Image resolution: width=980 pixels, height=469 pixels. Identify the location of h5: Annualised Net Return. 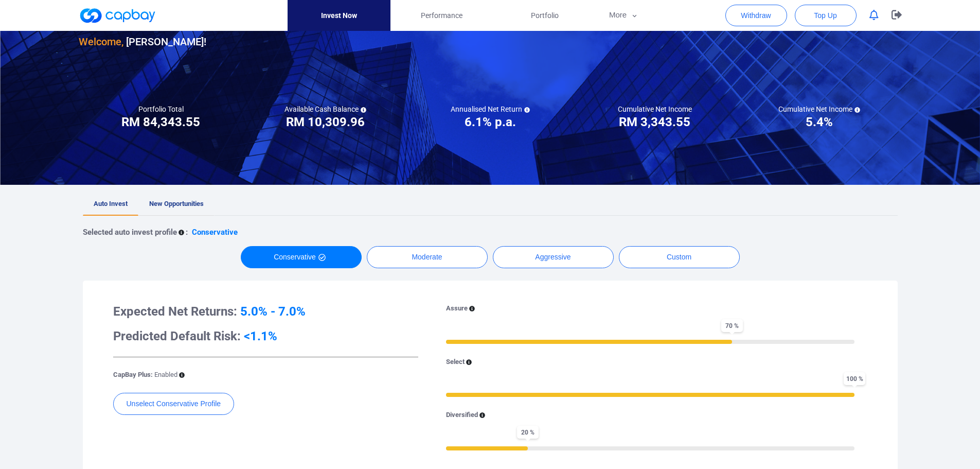
(490, 109).